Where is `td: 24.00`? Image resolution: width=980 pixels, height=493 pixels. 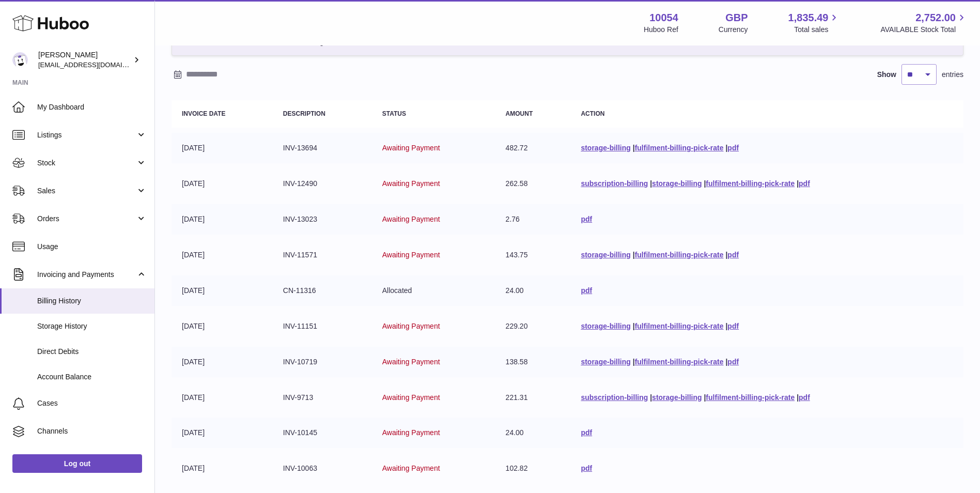 td: 24.00 is located at coordinates (533, 291).